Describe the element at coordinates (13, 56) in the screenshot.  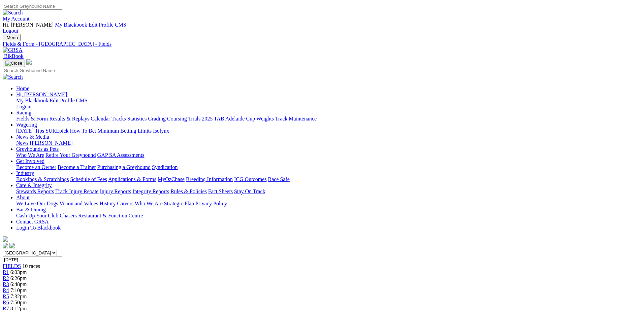
I see `a: BlkBook` at that location.